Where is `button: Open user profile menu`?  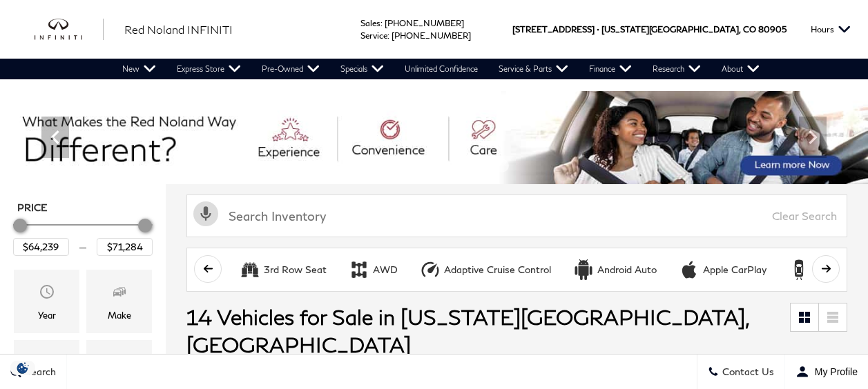
button: Open user profile menu is located at coordinates (827, 372).